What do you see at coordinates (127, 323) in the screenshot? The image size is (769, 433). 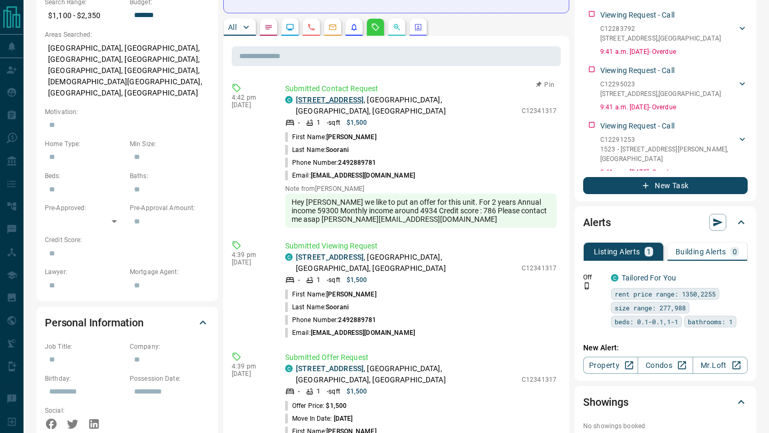 I see `div: Personal Information` at bounding box center [127, 323].